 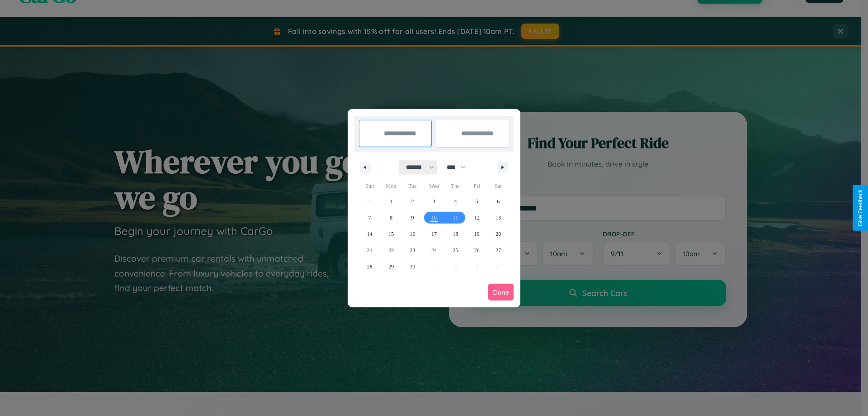 I want to click on span: 8, so click(x=391, y=218).